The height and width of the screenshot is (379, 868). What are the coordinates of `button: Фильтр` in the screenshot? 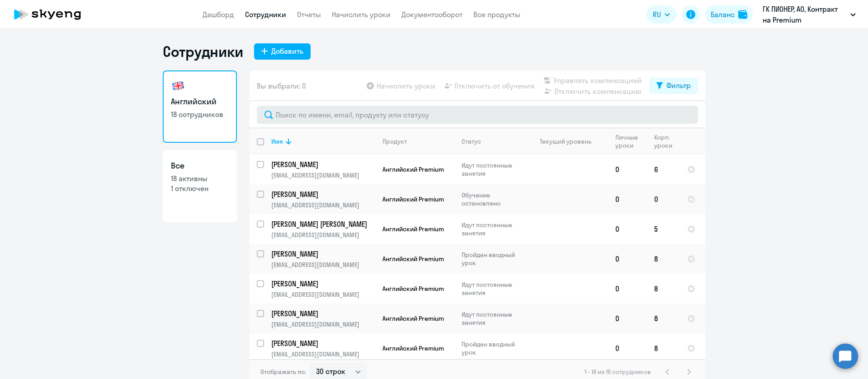 It's located at (674, 86).